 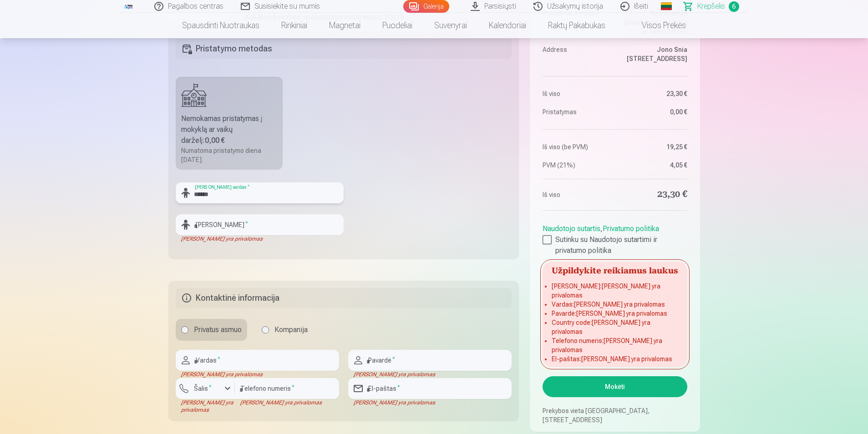 What do you see at coordinates (294, 25) in the screenshot?
I see `a: Rinkiniai` at bounding box center [294, 25].